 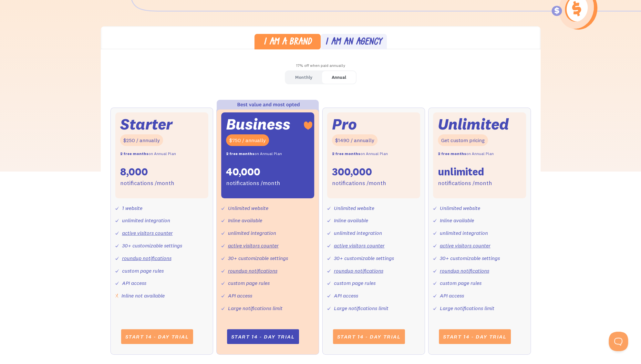 What do you see at coordinates (146, 124) in the screenshot?
I see `div: Starter` at bounding box center [146, 124].